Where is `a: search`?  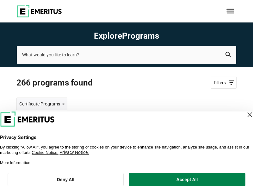 a: search is located at coordinates (228, 55).